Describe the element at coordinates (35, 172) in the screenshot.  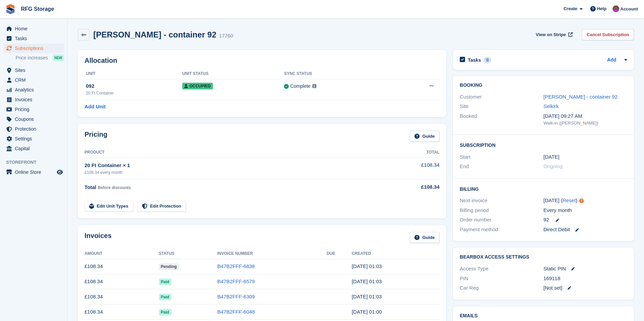
I see `span: Online Store` at that location.